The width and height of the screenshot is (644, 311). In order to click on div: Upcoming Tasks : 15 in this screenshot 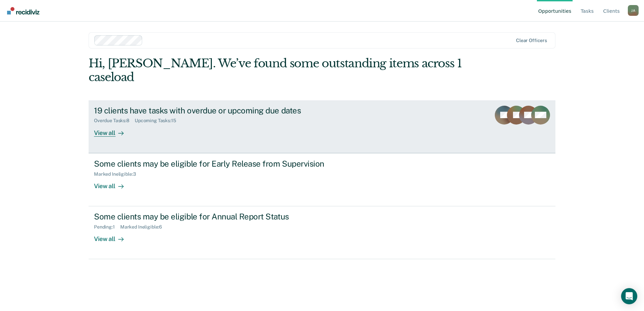, I will do `click(158, 121)`.